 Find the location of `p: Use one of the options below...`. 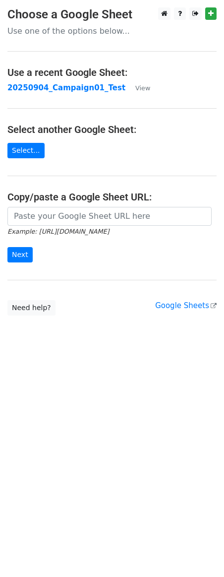

p: Use one of the options below... is located at coordinates (112, 31).